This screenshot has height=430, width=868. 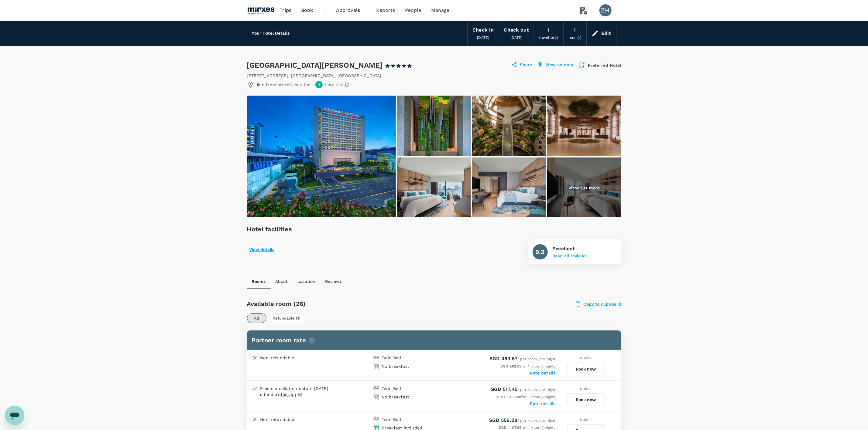 I want to click on p: Share, so click(x=525, y=66).